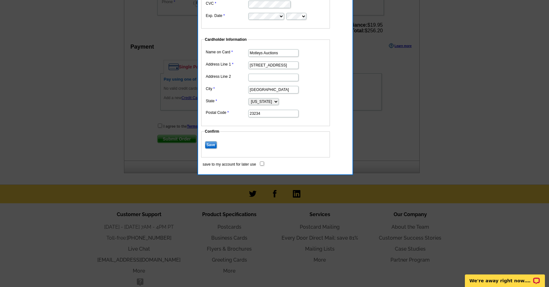  What do you see at coordinates (227, 3) in the screenshot?
I see `label: CVC` at bounding box center [227, 3].